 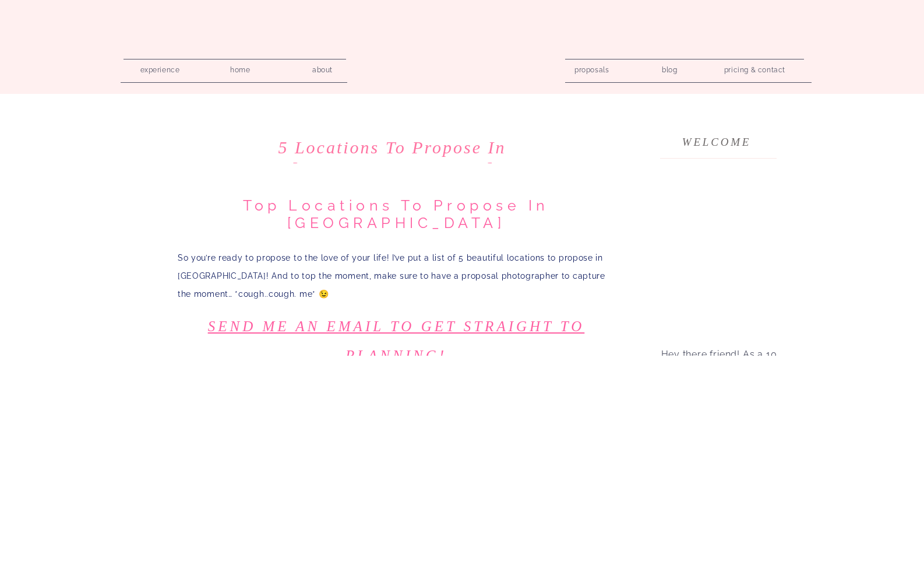 I want to click on nav: proposals, so click(x=591, y=68).